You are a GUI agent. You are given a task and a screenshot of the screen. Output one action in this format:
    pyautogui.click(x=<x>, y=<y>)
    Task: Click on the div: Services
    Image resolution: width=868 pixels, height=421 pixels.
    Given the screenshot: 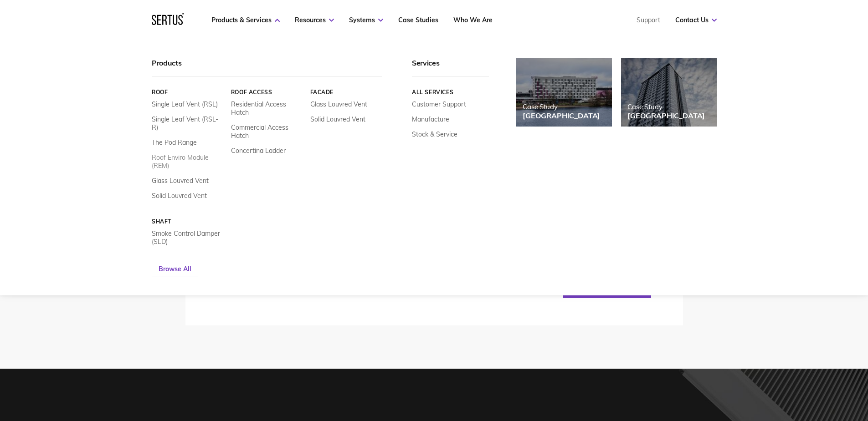 What is the action you would take?
    pyautogui.click(x=450, y=67)
    